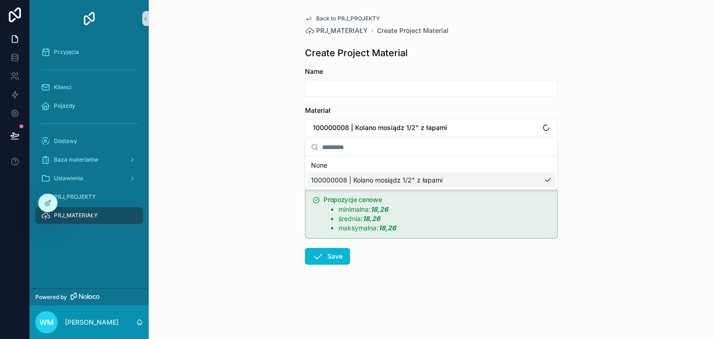 Image resolution: width=714 pixels, height=339 pixels. Describe the element at coordinates (89, 197) in the screenshot. I see `a: PRJ_PROJEKTY` at that location.